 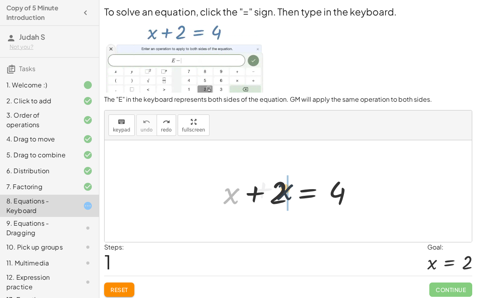 What do you see at coordinates (449, 247) in the screenshot?
I see `div: Goal:` at bounding box center [449, 247].